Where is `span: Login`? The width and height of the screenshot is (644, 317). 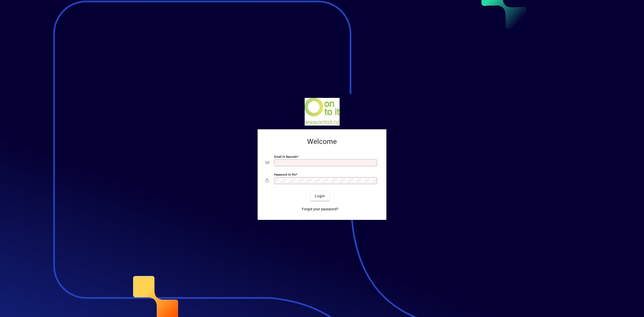
span: Login is located at coordinates (320, 196).